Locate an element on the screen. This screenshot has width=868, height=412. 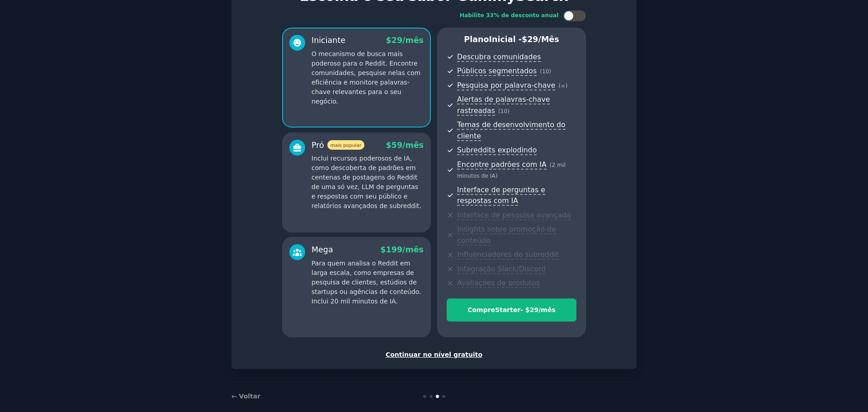
font: Habilite 33% de desconto anual is located at coordinates (509, 15).